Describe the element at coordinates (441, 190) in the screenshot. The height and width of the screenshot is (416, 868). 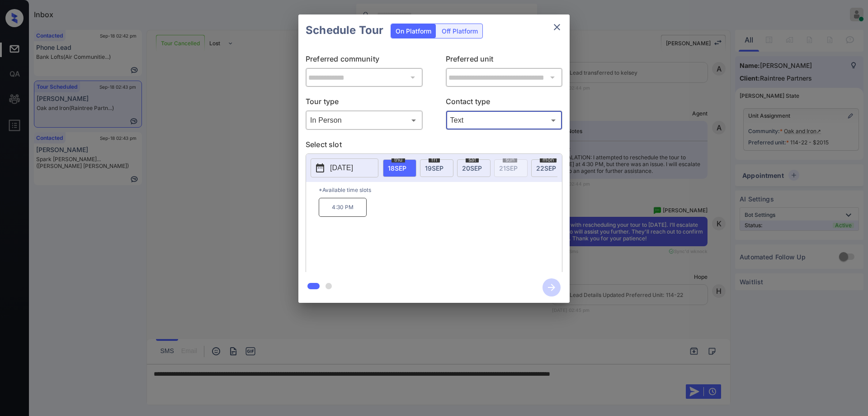
I see `p: *Available time slots` at that location.